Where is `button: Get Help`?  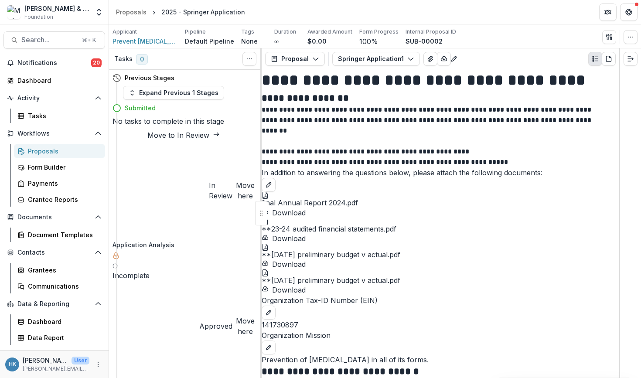
button: Get Help is located at coordinates (629, 12).